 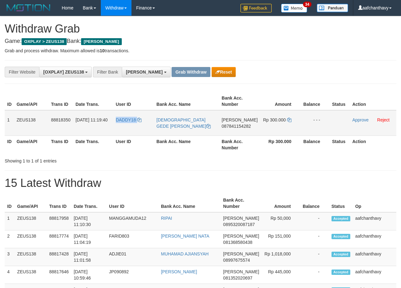 What do you see at coordinates (281, 275) in the screenshot?
I see `td: Rp 445,000` at bounding box center [281, 275].